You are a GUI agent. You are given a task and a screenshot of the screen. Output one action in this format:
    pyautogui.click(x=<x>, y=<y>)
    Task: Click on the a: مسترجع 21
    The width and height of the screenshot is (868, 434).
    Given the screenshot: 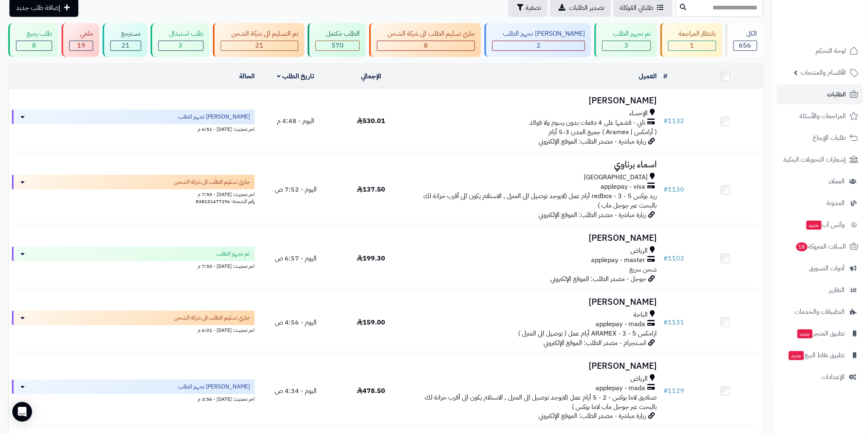 What is the action you would take?
    pyautogui.click(x=125, y=40)
    